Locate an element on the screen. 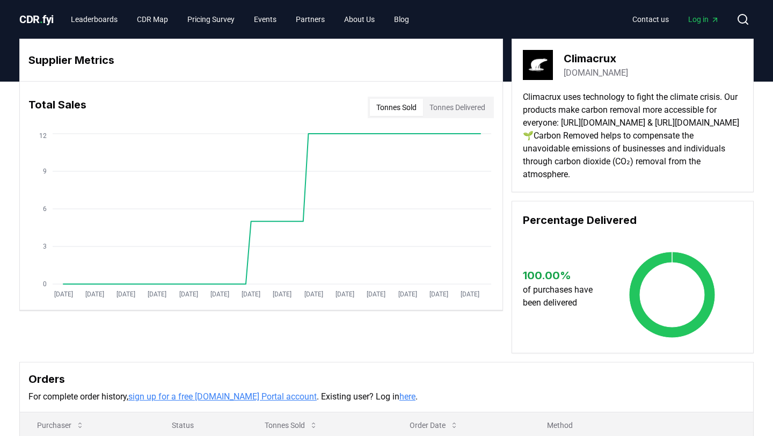 The width and height of the screenshot is (773, 436). a: Contact us is located at coordinates (651, 19).